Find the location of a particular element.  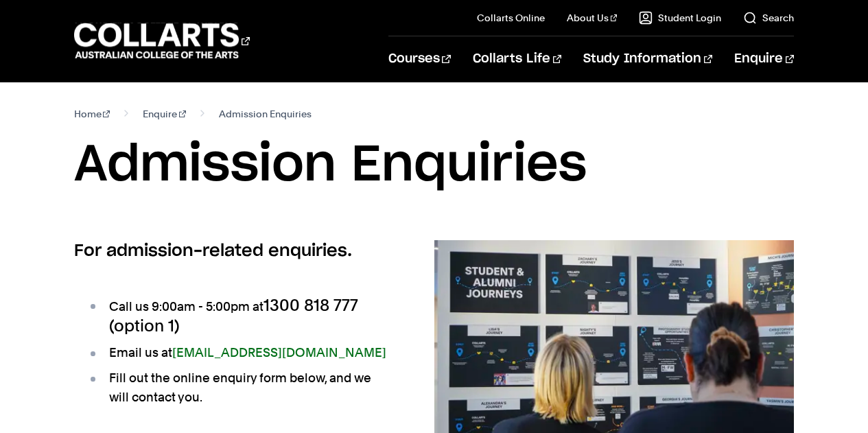

span: Admission Enquiries is located at coordinates (264, 114).